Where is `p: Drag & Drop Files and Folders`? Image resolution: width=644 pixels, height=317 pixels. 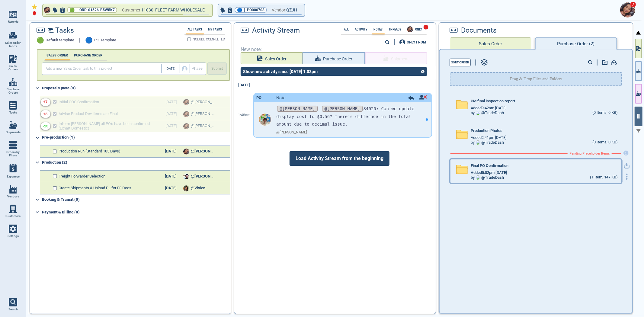 p: Drag & Drop Files and Folders is located at coordinates (535, 79).